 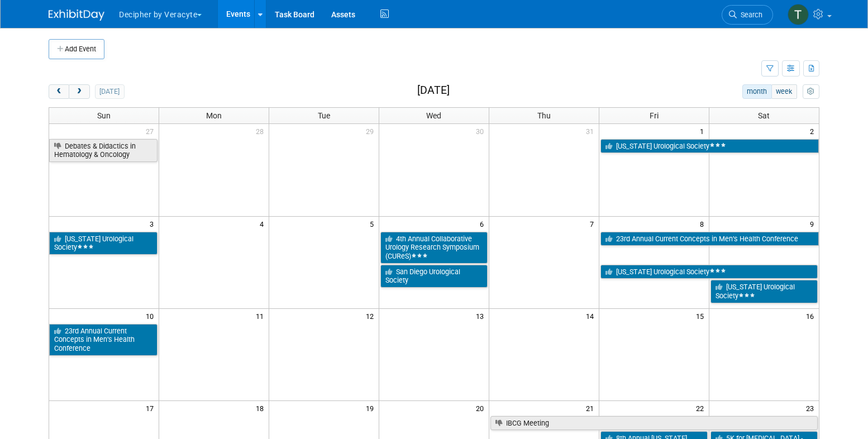 What do you see at coordinates (481, 131) in the screenshot?
I see `span: 30` at bounding box center [481, 131].